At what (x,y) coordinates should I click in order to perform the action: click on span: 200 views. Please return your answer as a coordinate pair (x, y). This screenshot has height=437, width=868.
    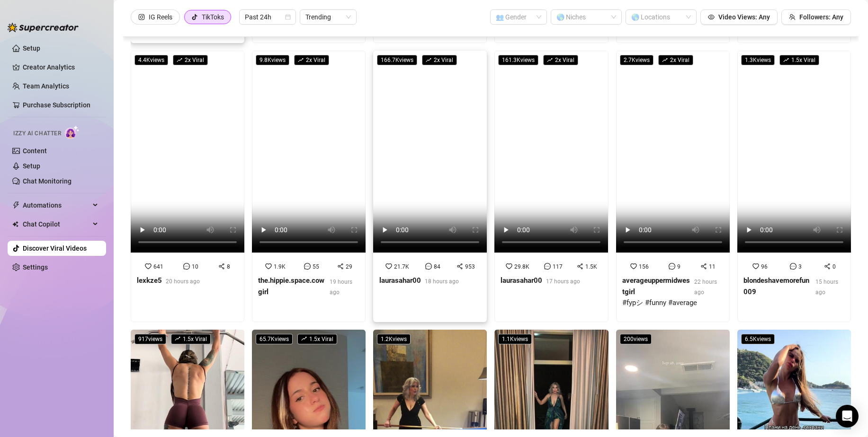
    Looking at the image, I should click on (636, 339).